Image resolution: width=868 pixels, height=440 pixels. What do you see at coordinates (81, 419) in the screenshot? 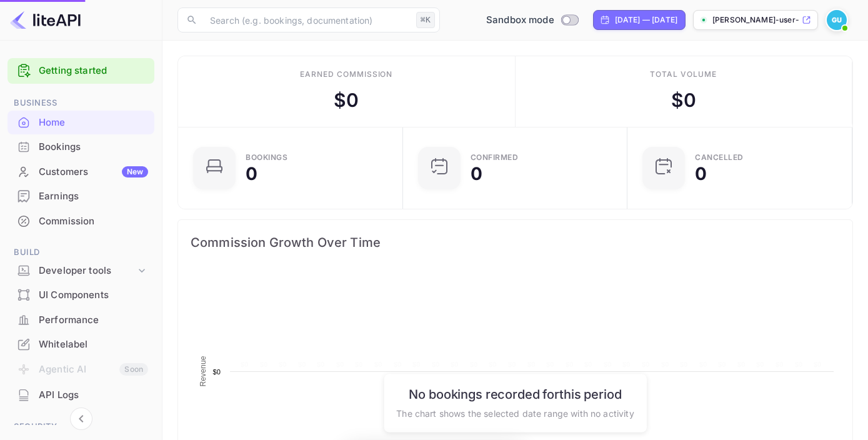
I see `button: Collapse navigation` at bounding box center [81, 419].